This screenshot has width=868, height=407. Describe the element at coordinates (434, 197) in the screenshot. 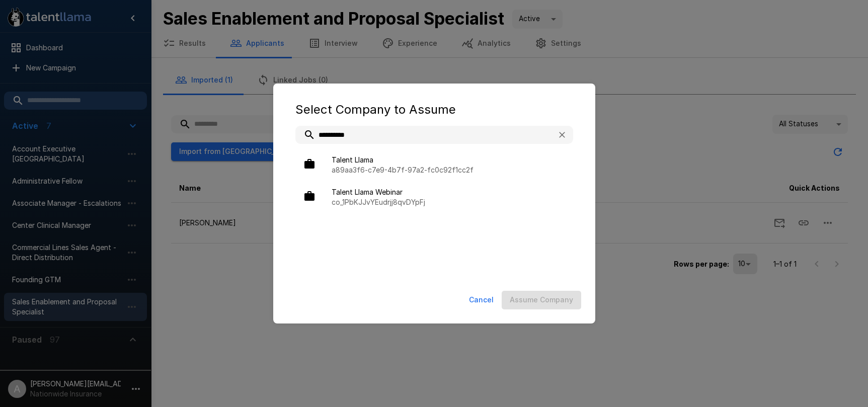

I see `div: Talent Llama Webinarco_1PbKJJvYEudrjj8qvDYpFj` at that location.